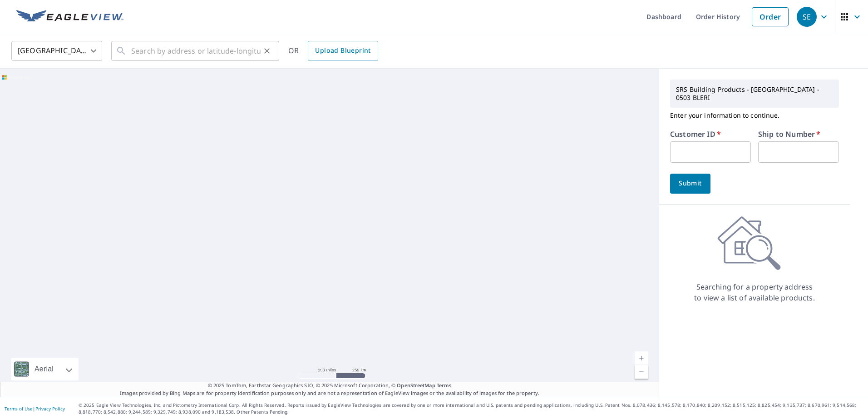  What do you see at coordinates (754, 116) in the screenshot?
I see `p: Enter your information to continue.` at bounding box center [754, 116].